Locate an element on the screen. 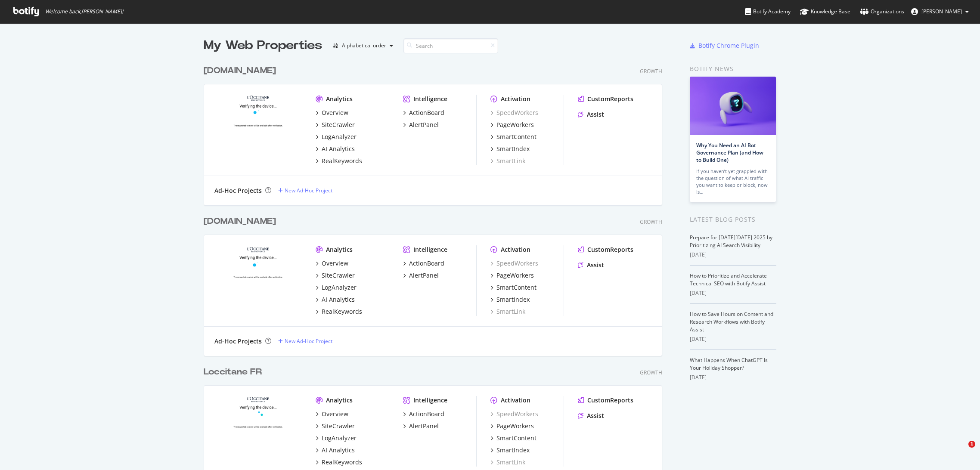 The width and height of the screenshot is (980, 470). a: Overview is located at coordinates (332, 264).